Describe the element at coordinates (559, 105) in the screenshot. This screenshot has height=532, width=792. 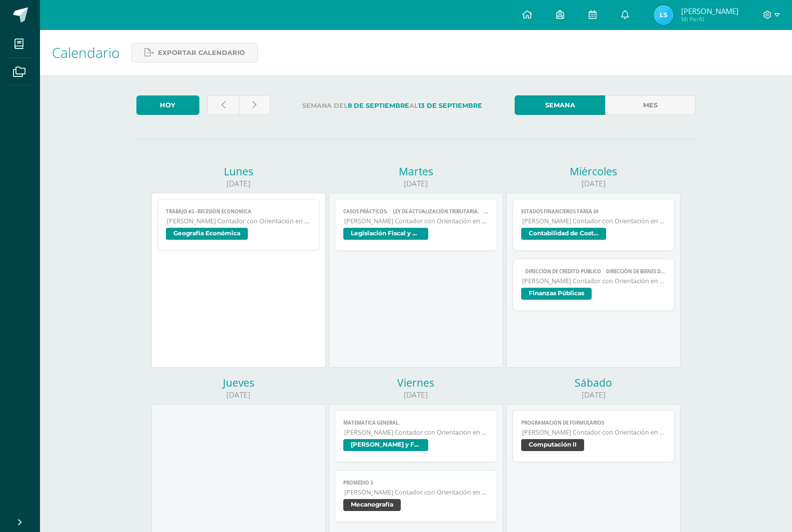
I see `a: Semana` at that location.